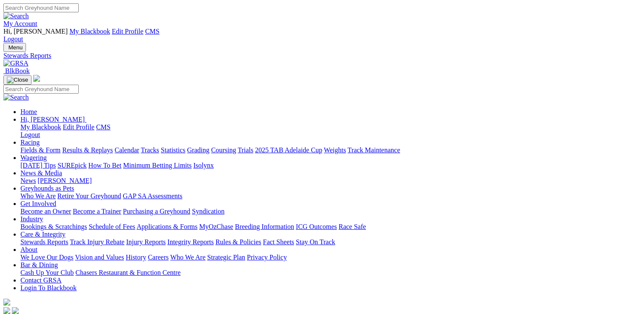 The image size is (644, 314). What do you see at coordinates (150, 150) in the screenshot?
I see `a: Tracks` at bounding box center [150, 150].